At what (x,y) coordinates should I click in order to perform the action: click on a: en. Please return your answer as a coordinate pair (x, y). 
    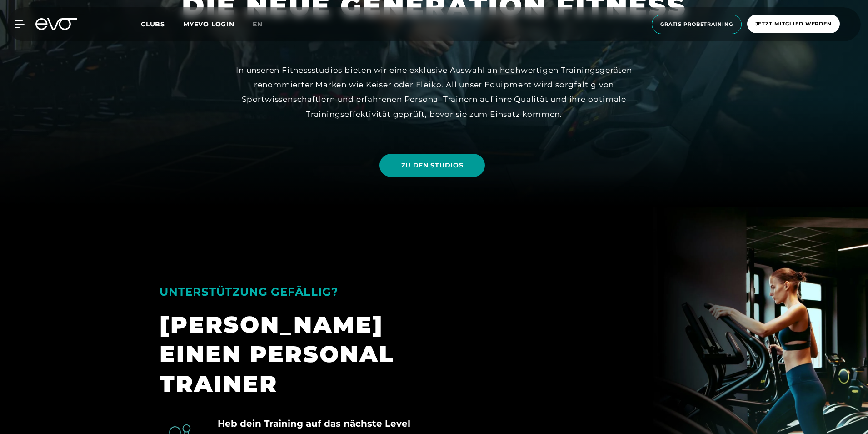
    Looking at the image, I should click on (263, 24).